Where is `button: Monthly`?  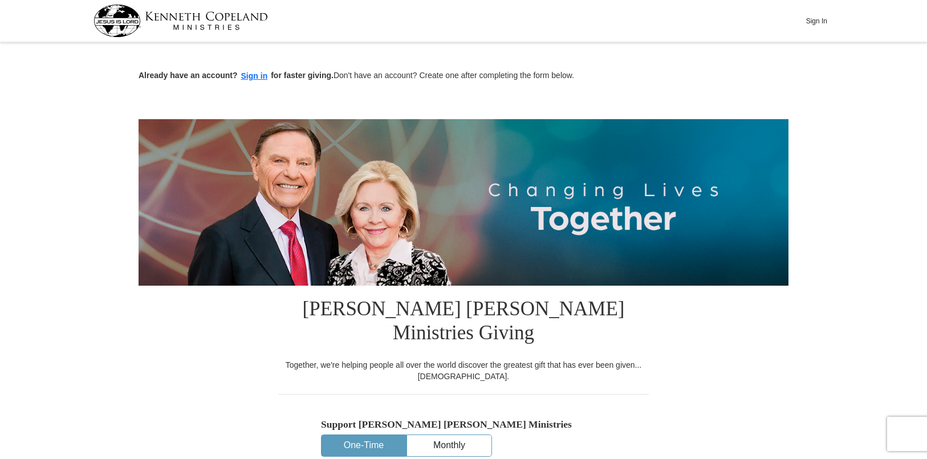
button: Monthly is located at coordinates (449, 445).